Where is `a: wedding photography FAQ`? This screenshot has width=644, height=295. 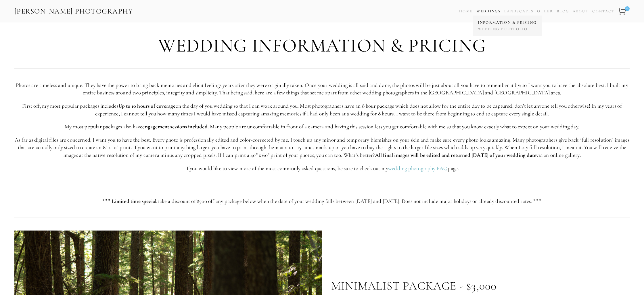
a: wedding photography FAQ is located at coordinates (418, 169).